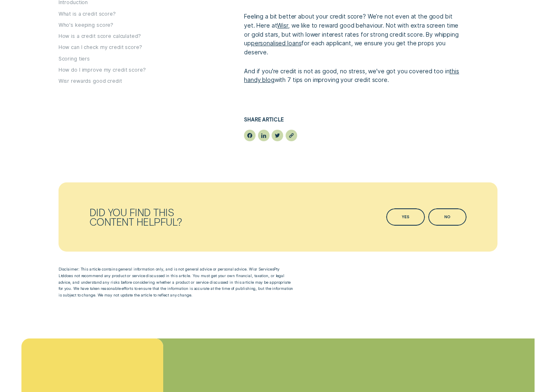 The width and height of the screenshot is (556, 392). I want to click on button: Yes, so click(405, 217).